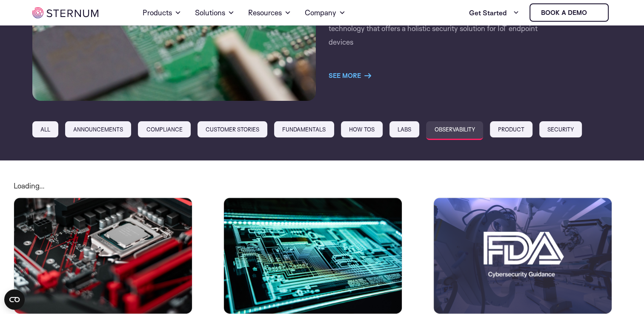 The image size is (644, 314). What do you see at coordinates (215, 13) in the screenshot?
I see `a: Solutions` at bounding box center [215, 13].